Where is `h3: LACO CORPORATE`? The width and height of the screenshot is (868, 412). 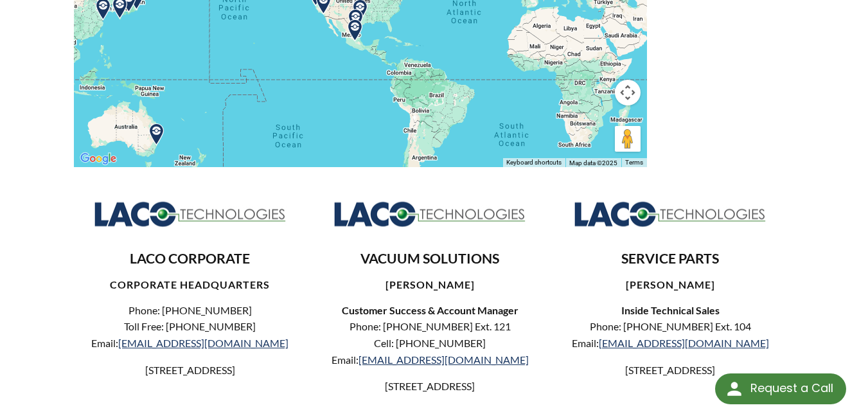 h3: LACO CORPORATE is located at coordinates (190, 259).